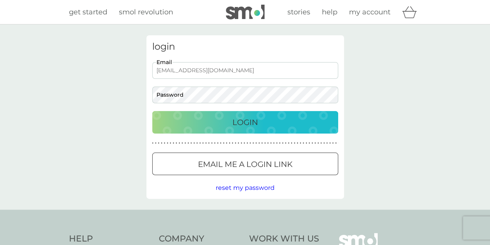 The width and height of the screenshot is (490, 245). I want to click on button: reset my password, so click(245, 188).